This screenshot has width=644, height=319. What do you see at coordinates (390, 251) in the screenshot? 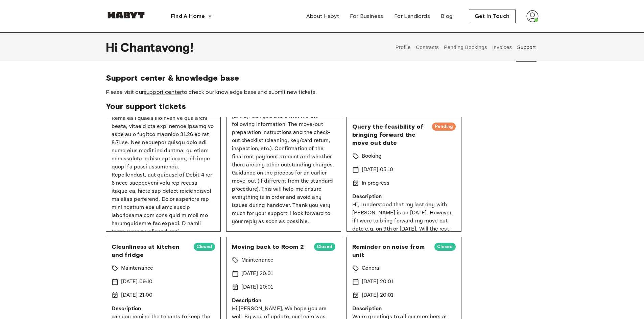
I see `span: Reminder on noise from unit` at bounding box center [390, 251].